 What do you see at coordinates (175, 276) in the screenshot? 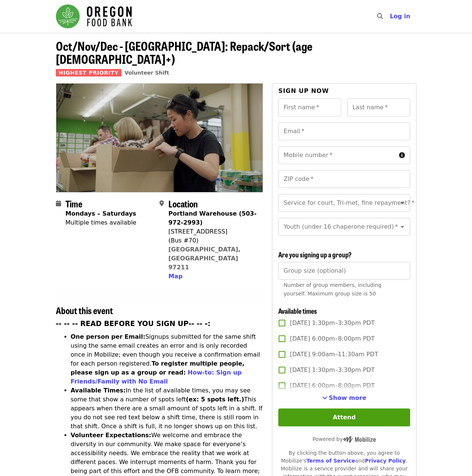
I see `button: Map` at bounding box center [175, 276].